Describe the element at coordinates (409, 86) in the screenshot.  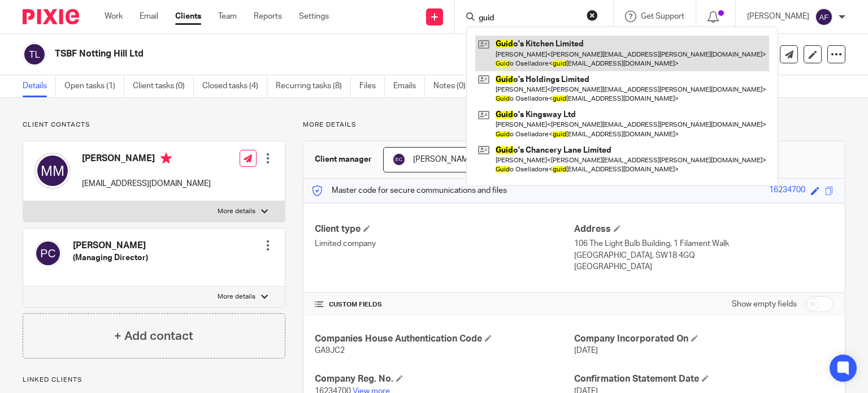
I see `a: Emails` at that location.